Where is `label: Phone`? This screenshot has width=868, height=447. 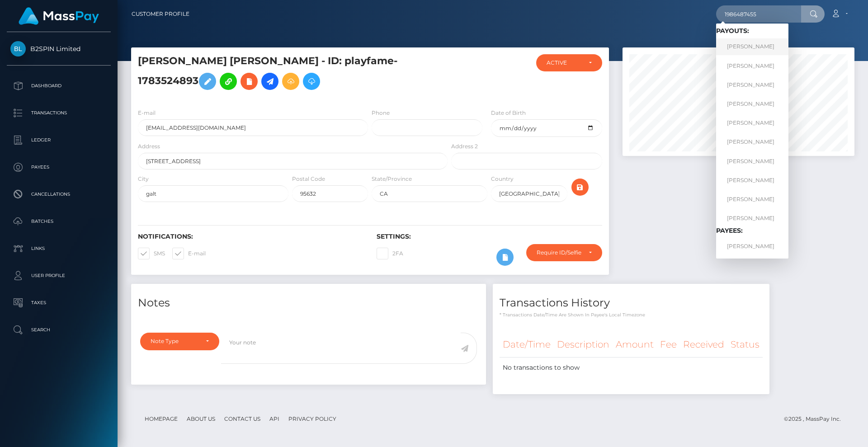 label: Phone is located at coordinates (380, 113).